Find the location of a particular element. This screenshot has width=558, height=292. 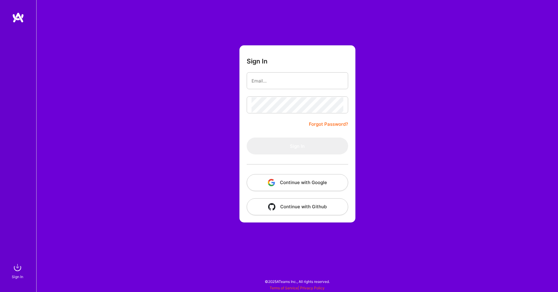

img: sign in is located at coordinates (18, 267).